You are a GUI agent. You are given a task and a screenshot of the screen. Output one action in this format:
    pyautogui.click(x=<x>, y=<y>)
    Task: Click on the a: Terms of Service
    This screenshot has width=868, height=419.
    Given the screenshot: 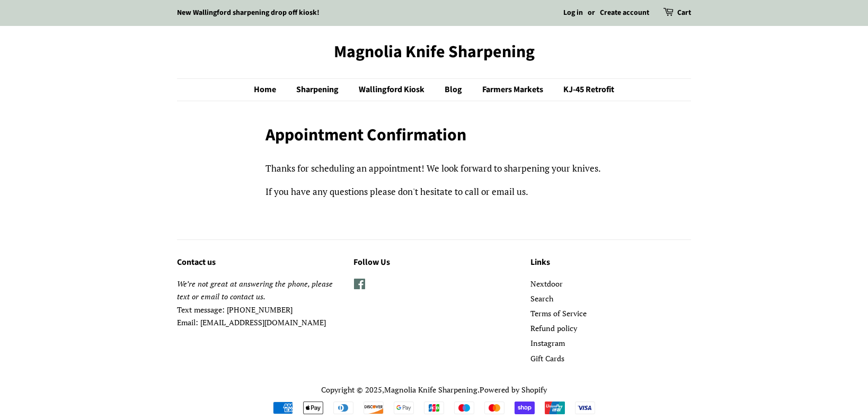 What is the action you would take?
    pyautogui.click(x=558, y=314)
    